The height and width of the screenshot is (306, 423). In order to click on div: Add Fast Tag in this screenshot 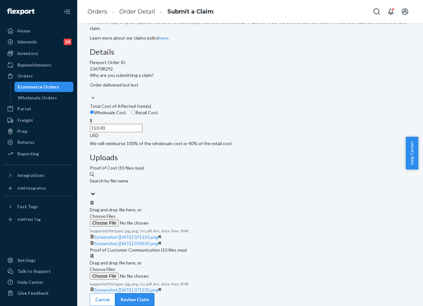, I will do `click(29, 219)`.